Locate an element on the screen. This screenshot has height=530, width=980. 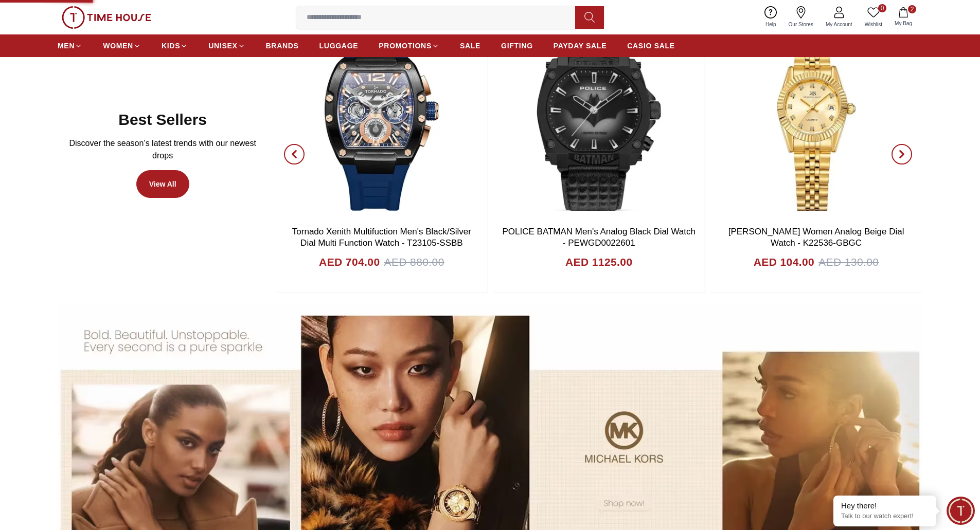
button: 2My Bag is located at coordinates (903, 17).